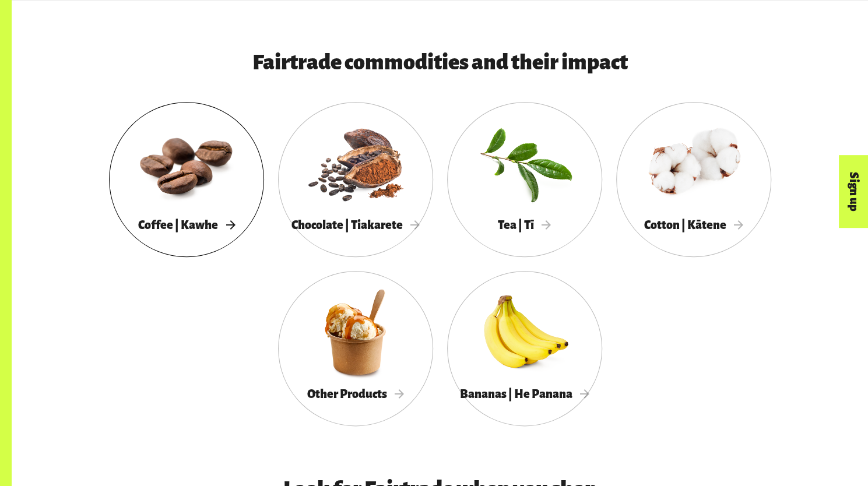  I want to click on a: Cotton | Kātene, so click(693, 179).